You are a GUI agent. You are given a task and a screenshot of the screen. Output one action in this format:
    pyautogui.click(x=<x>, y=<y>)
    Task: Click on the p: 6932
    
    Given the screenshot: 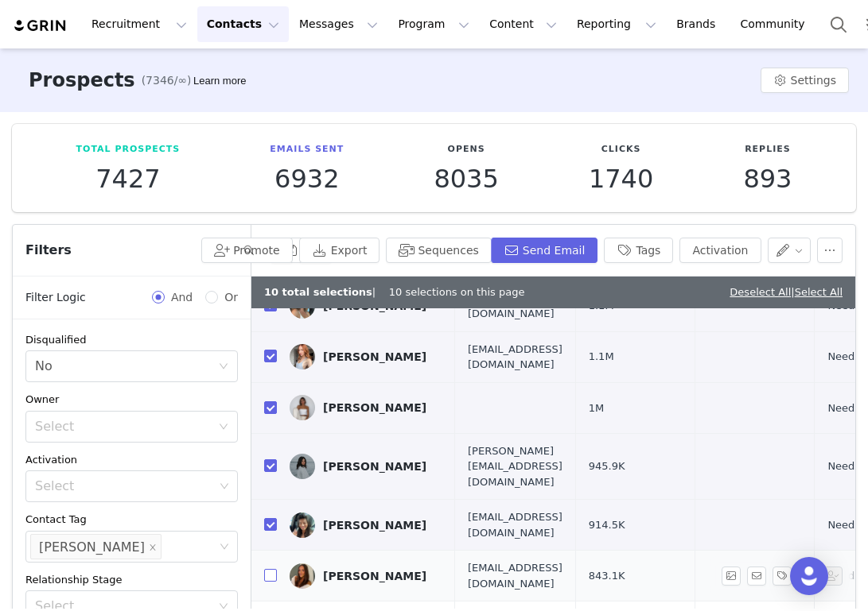 What is the action you would take?
    pyautogui.click(x=307, y=179)
    